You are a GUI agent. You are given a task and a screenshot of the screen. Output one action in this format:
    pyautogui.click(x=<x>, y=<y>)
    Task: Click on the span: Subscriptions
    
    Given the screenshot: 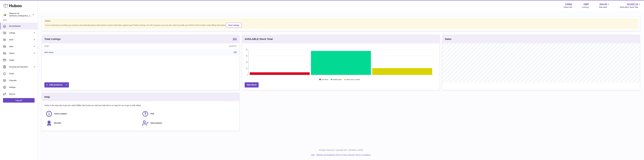 What is the action you would take?
    pyautogui.click(x=156, y=123)
    